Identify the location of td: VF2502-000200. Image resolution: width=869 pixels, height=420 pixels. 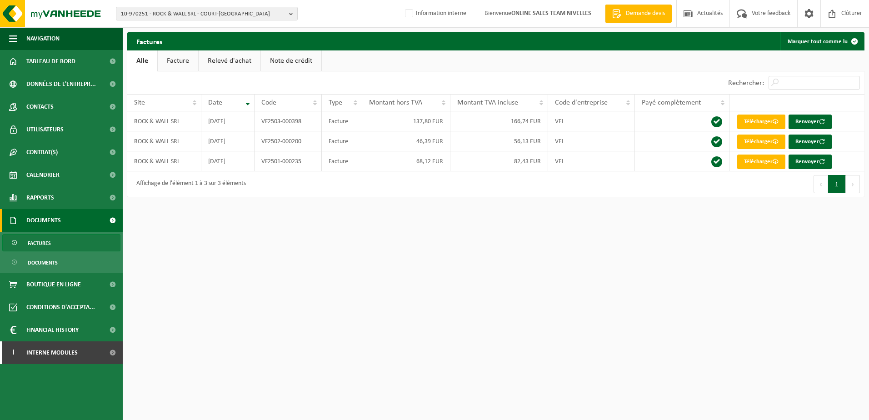
(288, 141).